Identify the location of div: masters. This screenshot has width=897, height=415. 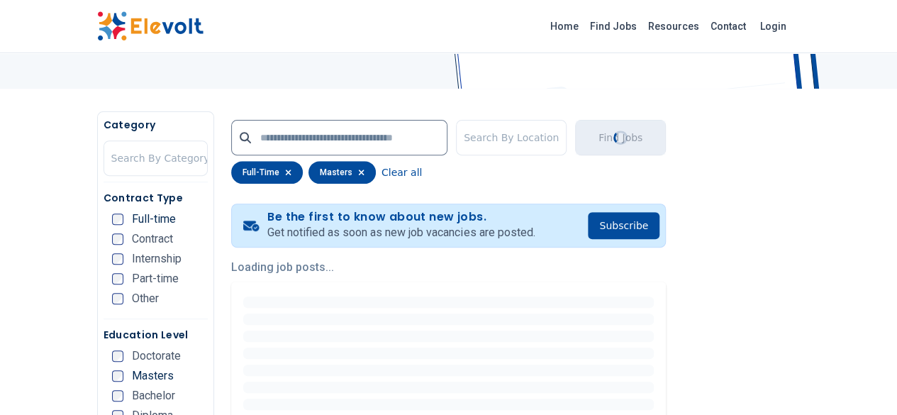
(342, 172).